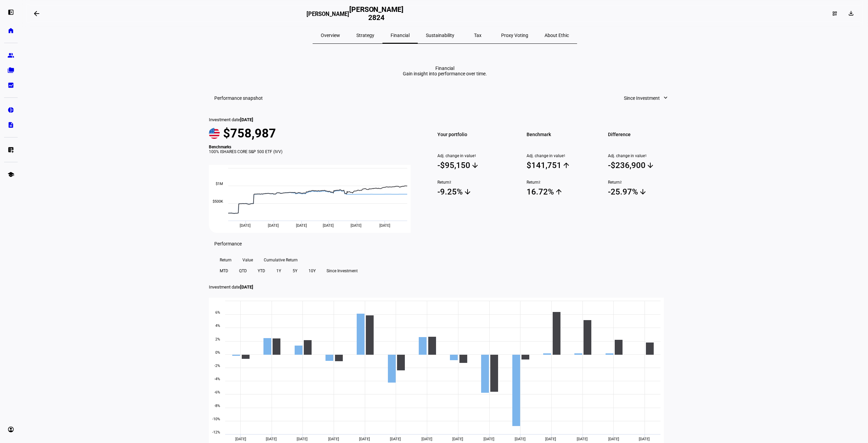 The image size is (868, 443). I want to click on span: $141,751, so click(563, 165).